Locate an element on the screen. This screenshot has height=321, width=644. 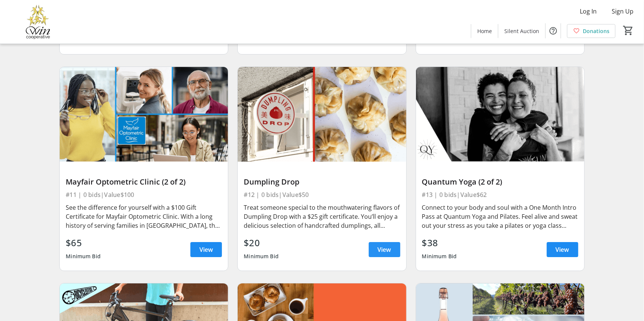
div: $38 is located at coordinates (440, 243).